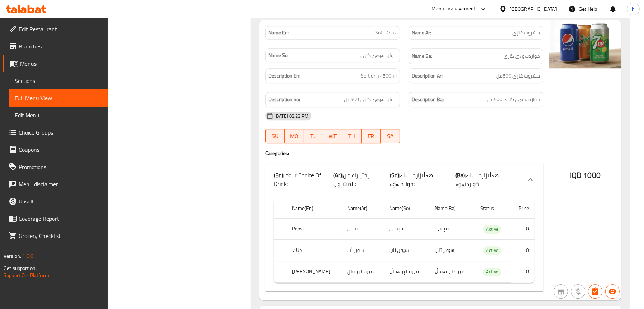  Describe the element at coordinates (427, 76) in the screenshot. I see `strong: Description Ar:` at that location.